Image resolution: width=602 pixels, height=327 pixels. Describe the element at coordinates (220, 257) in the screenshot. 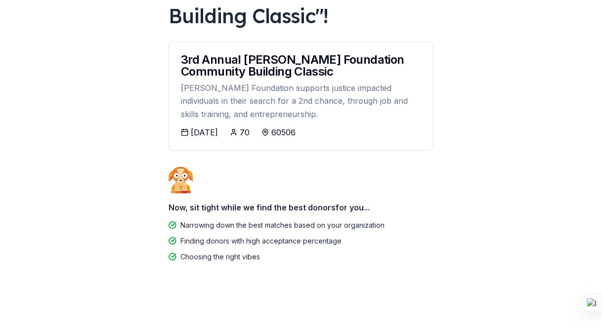

I see `div: Choosing the right vibes` at that location.